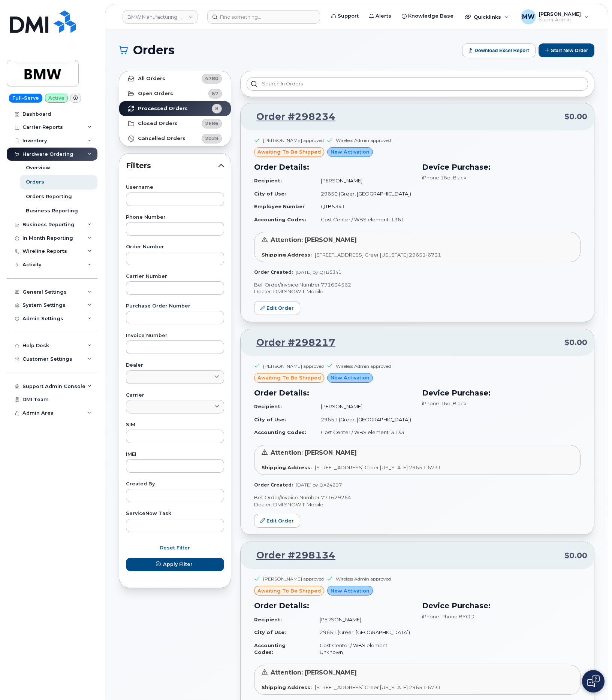 This screenshot has height=700, width=612. I want to click on span: 4780, so click(212, 78).